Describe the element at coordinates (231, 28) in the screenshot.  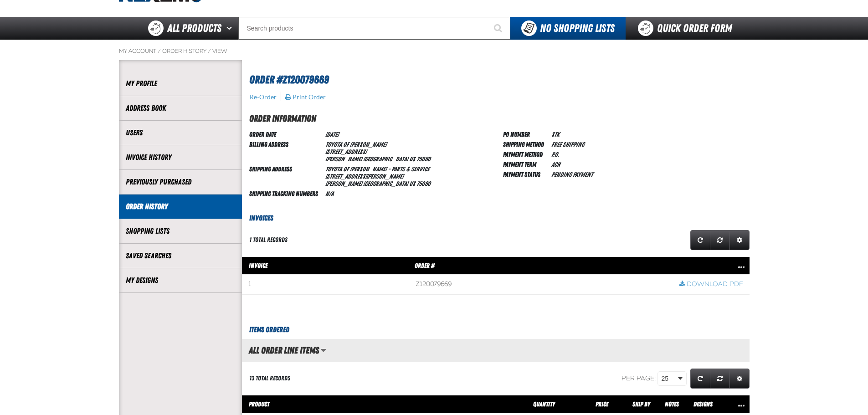
I see `button: Open All Products pages` at that location.